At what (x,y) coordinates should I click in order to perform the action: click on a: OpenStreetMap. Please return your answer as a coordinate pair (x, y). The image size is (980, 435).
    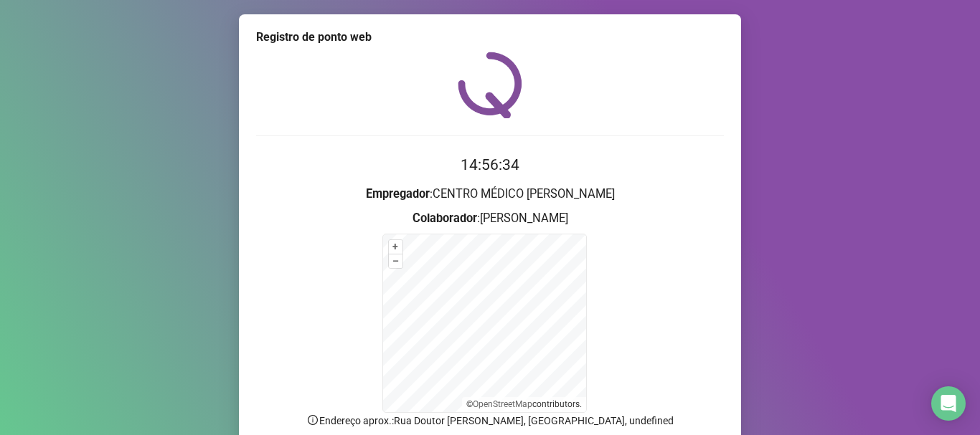
    Looking at the image, I should click on (502, 405).